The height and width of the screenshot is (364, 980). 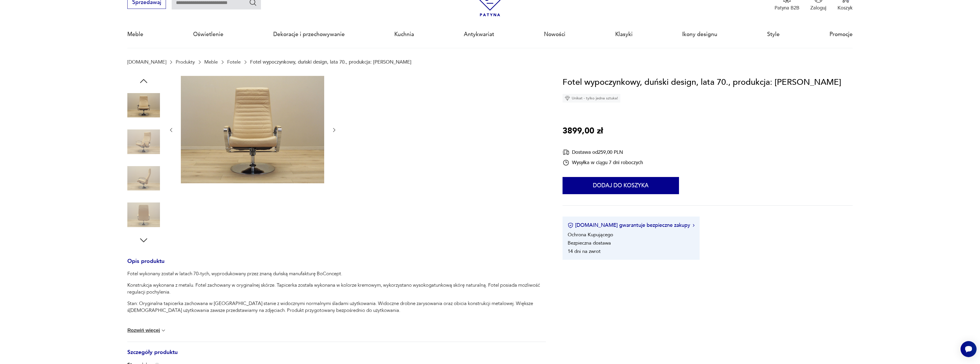 I want to click on a: Promocje, so click(x=840, y=34).